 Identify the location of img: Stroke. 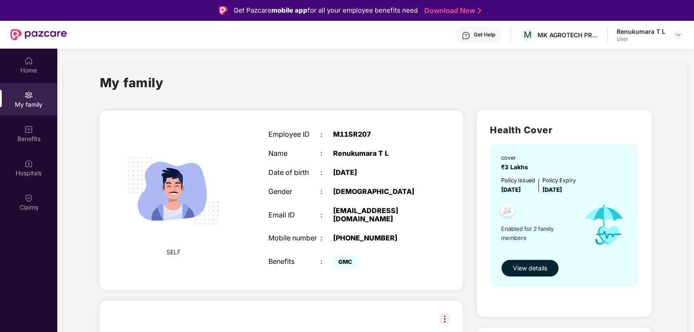
(479, 10).